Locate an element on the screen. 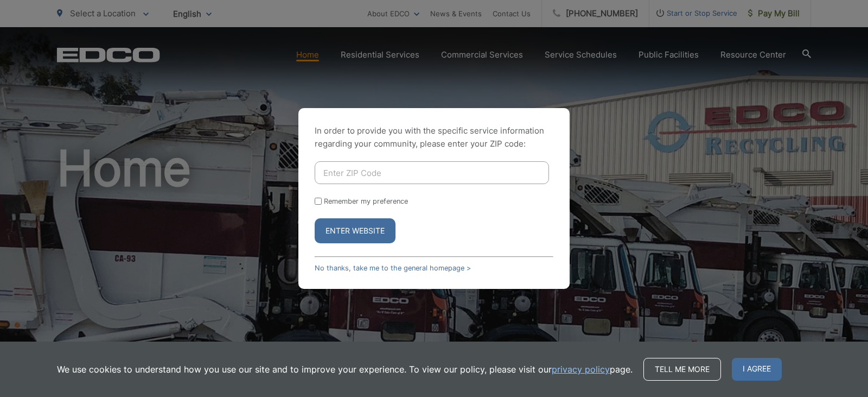  input: Enter ZIP Code is located at coordinates (432, 172).